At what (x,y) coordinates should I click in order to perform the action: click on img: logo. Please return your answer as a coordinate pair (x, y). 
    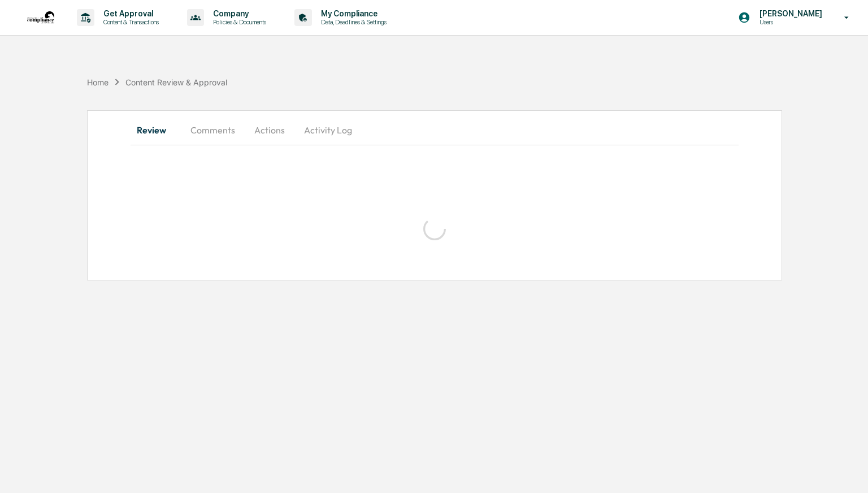
    Looking at the image, I should click on (41, 17).